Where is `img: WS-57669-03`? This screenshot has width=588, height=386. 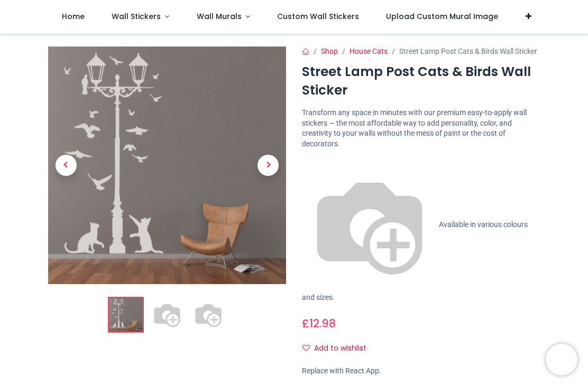
img: WS-57669-03 is located at coordinates (208, 315).